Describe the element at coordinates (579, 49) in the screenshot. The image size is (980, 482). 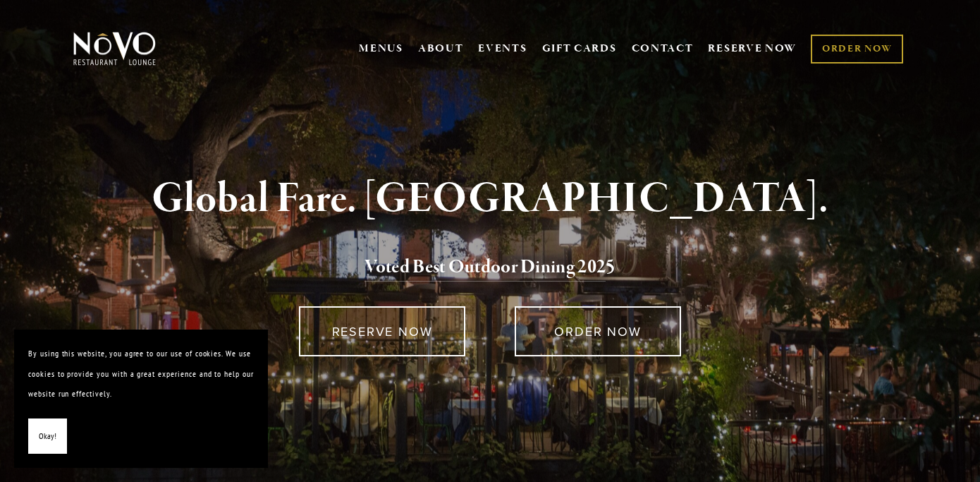
I see `a: GIFT CARDS` at that location.